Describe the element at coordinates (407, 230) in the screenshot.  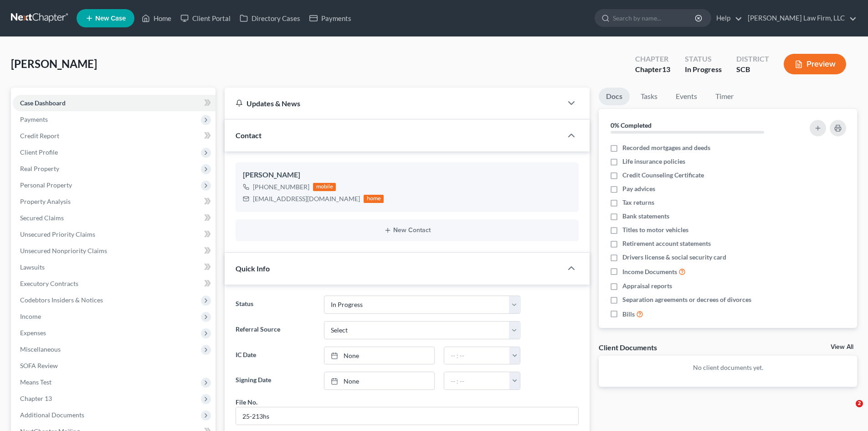
I see `button: New Contact` at that location.